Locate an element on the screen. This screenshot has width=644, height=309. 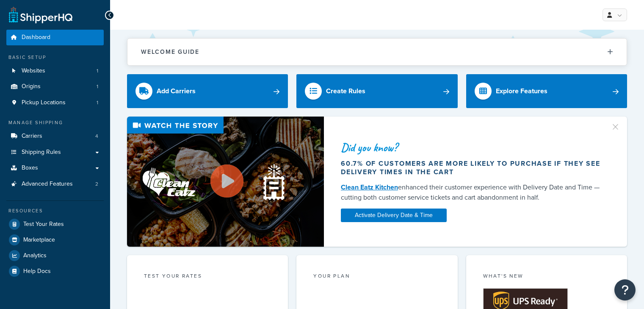
span: Dashboard is located at coordinates (36, 37).